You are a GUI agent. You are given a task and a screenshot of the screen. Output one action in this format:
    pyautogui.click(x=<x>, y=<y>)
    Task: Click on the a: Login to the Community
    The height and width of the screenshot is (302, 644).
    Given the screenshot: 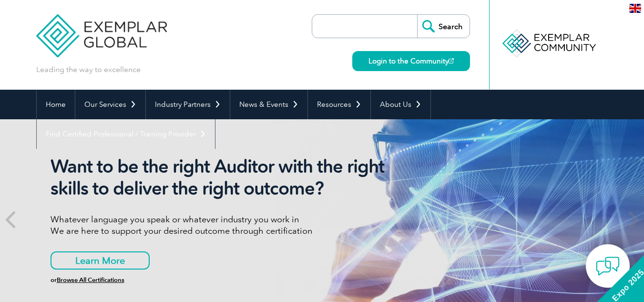 What is the action you would take?
    pyautogui.click(x=411, y=61)
    